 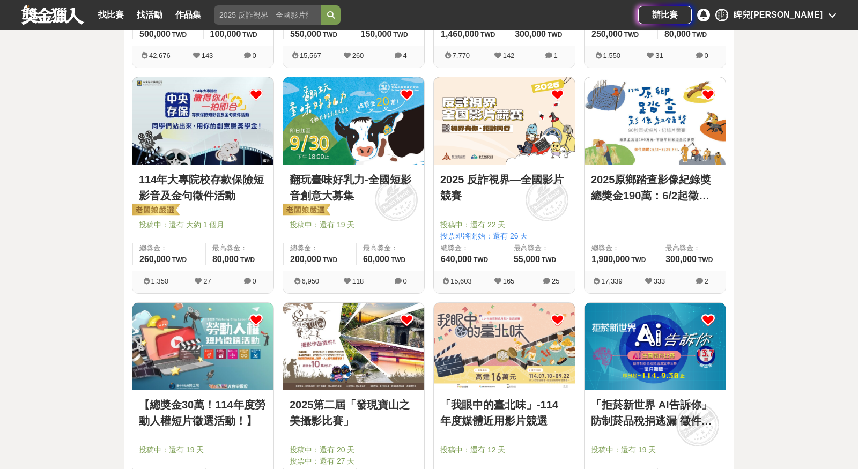 What do you see at coordinates (461, 55) in the screenshot?
I see `span: 7,770` at bounding box center [461, 55].